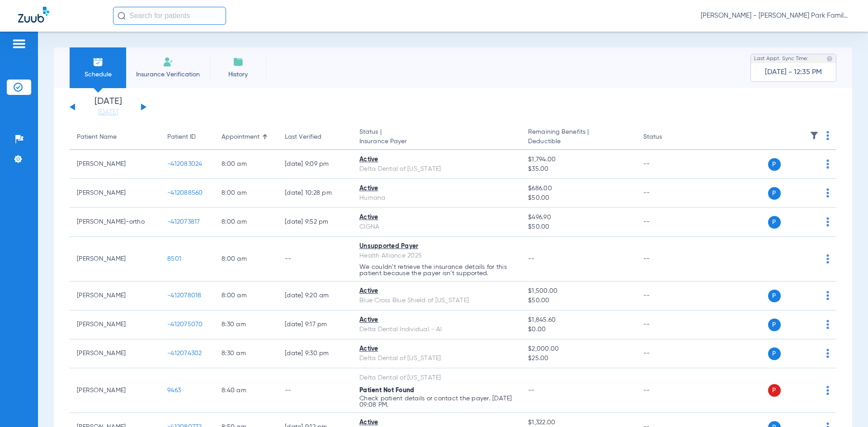 The height and width of the screenshot is (427, 868). I want to click on span: $0.00, so click(578, 330).